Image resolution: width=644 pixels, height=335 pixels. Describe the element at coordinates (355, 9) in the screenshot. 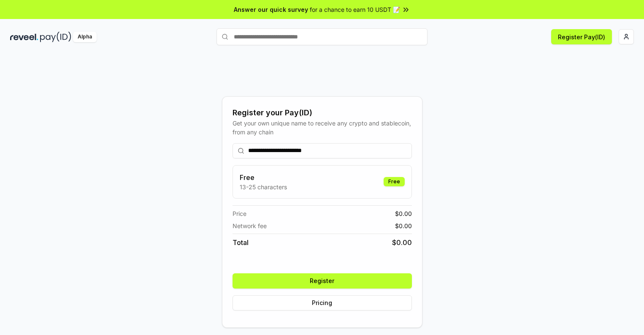

I see `span: for a chance to earn 10 USDT 📝` at that location.